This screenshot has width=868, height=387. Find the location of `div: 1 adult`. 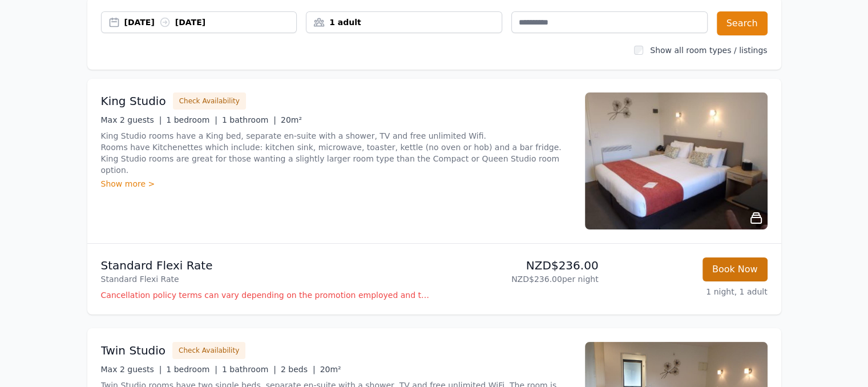

div: 1 adult is located at coordinates (404, 22).